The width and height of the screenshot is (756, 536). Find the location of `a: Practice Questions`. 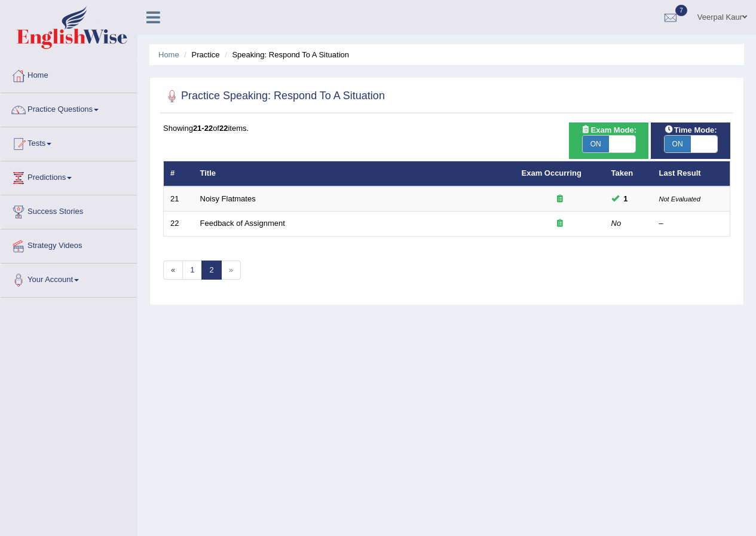

a: Practice Questions is located at coordinates (69, 108).